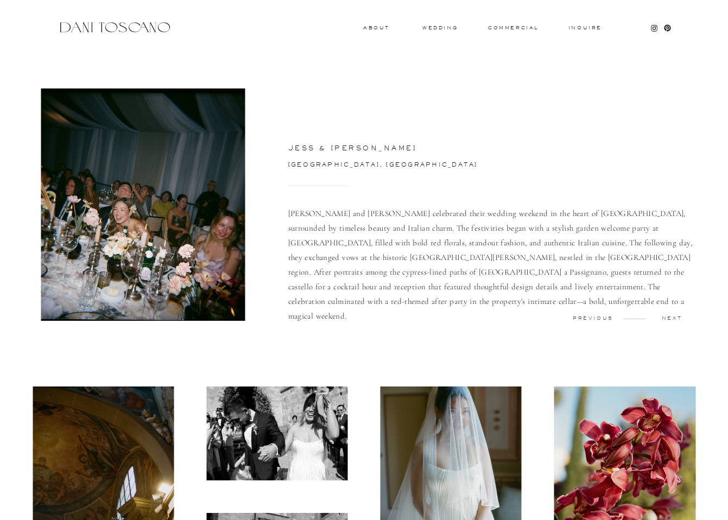 The height and width of the screenshot is (520, 728). I want to click on a: previous, so click(593, 318).